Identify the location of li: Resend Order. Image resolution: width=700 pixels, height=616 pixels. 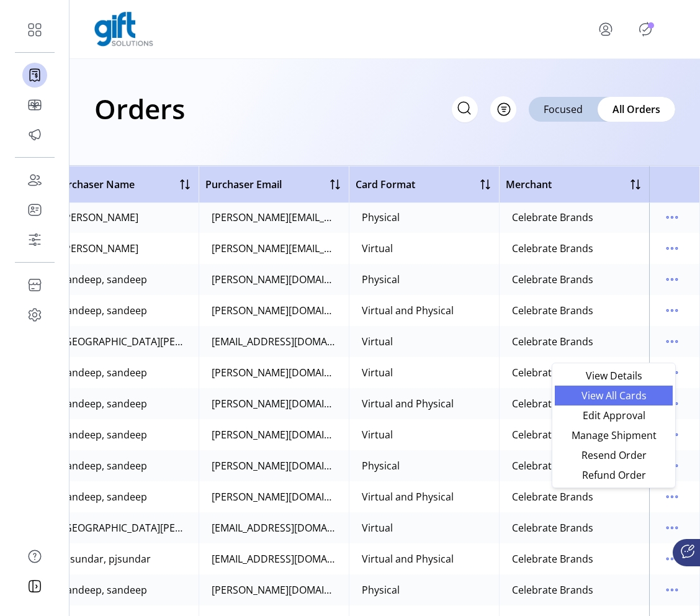
(614, 455).